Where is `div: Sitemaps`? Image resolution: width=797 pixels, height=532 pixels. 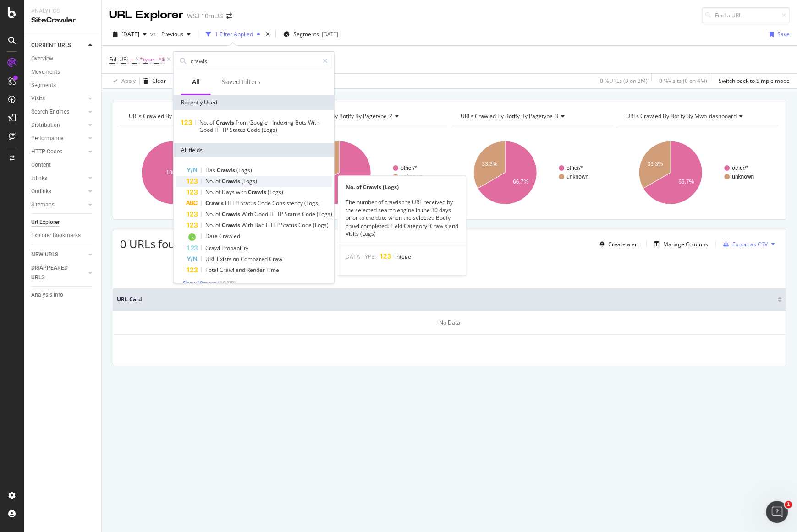 div: Sitemaps is located at coordinates (43, 204).